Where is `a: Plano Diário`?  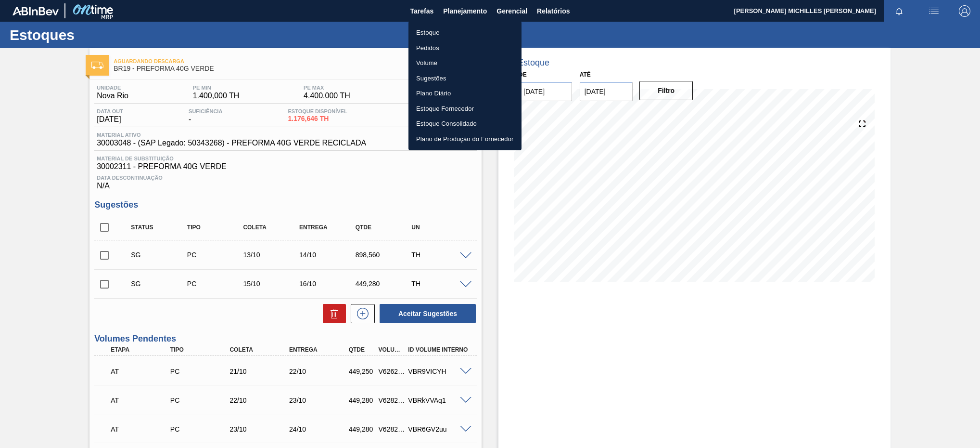 a: Plano Diário is located at coordinates (465, 93).